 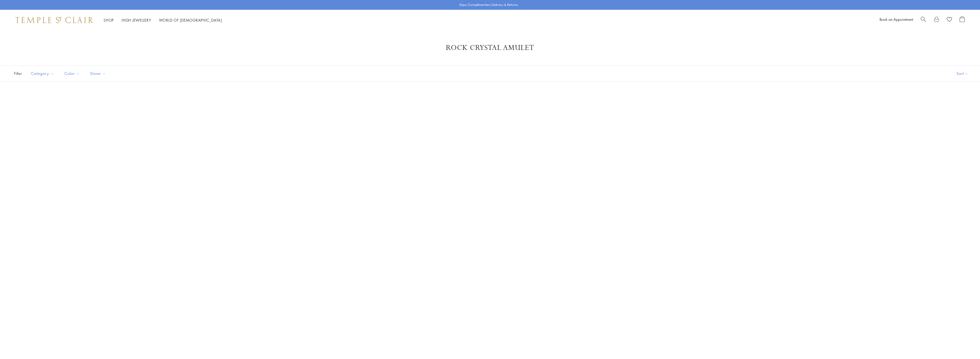 I want to click on button: Category, so click(x=43, y=73).